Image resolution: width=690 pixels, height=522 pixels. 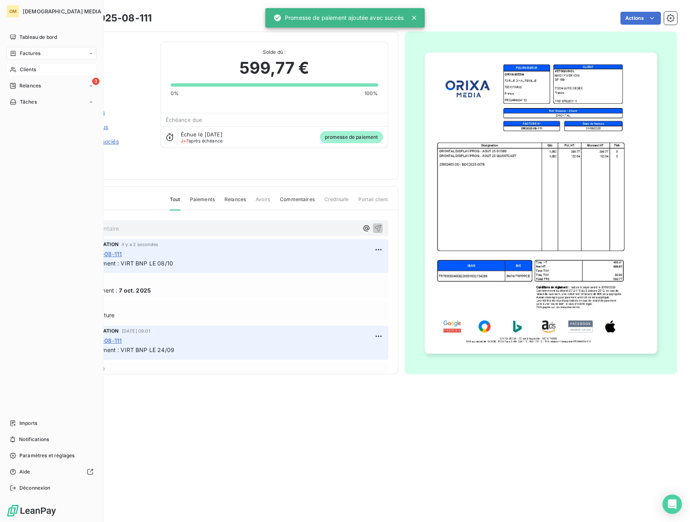 What do you see at coordinates (175, 93) in the screenshot?
I see `span: 0%` at bounding box center [175, 93].